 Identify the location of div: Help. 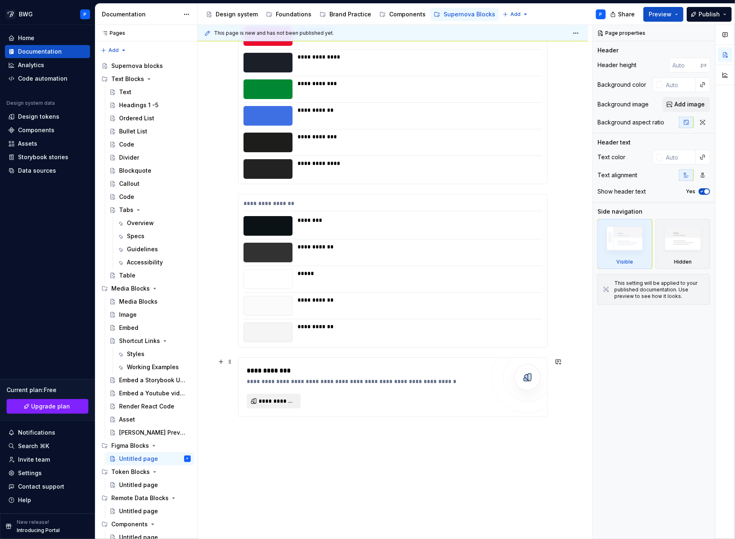
(25, 500).